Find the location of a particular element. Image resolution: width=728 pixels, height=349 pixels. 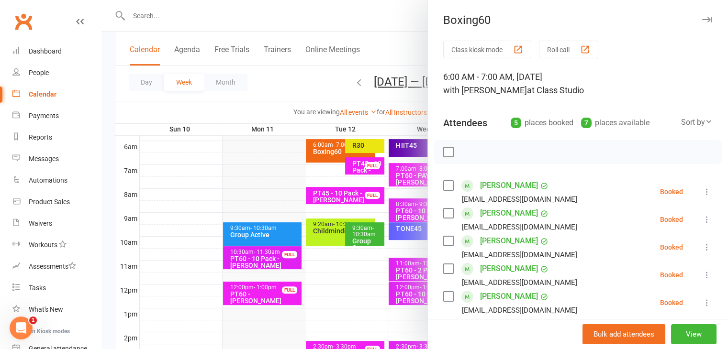

a: Workouts is located at coordinates (56, 245).